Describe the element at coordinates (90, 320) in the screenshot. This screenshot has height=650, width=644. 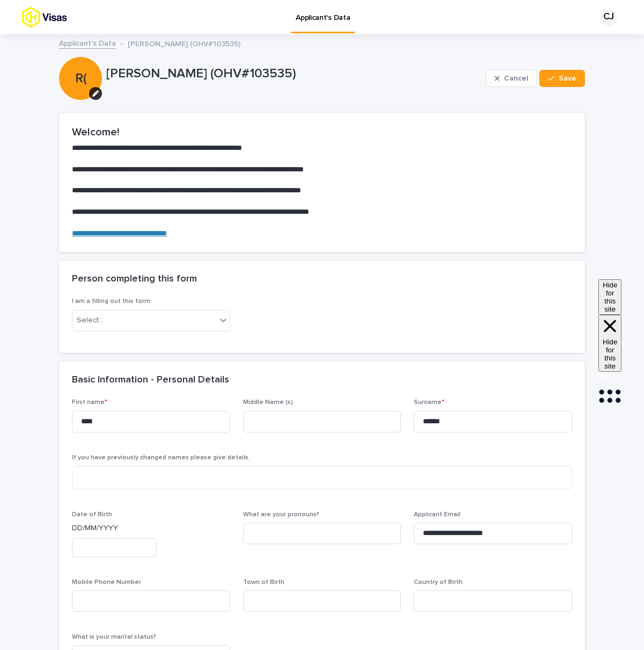
I see `div: Select...` at that location.